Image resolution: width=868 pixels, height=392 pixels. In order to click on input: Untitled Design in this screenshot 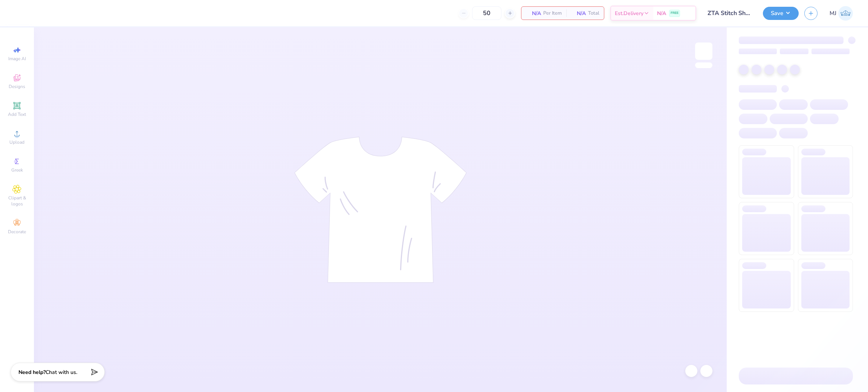, I will do `click(730, 14)`.